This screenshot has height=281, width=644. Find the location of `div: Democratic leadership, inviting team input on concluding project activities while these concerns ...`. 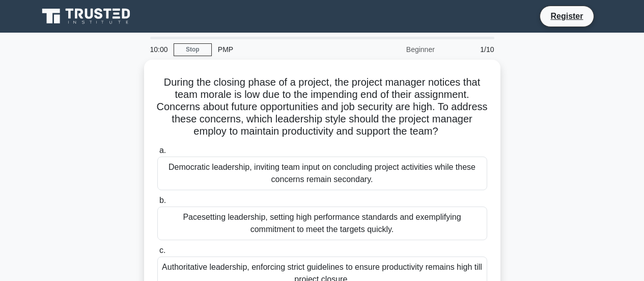

div: Democratic leadership, inviting team input on concluding project activities while these concerns ... is located at coordinates (323, 173).